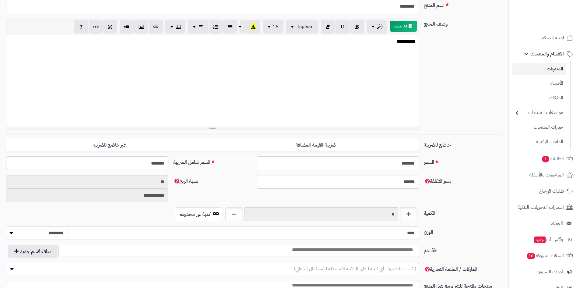 The image size is (580, 288). Describe the element at coordinates (463, 23) in the screenshot. I see `label: وصف المنتج` at that location.